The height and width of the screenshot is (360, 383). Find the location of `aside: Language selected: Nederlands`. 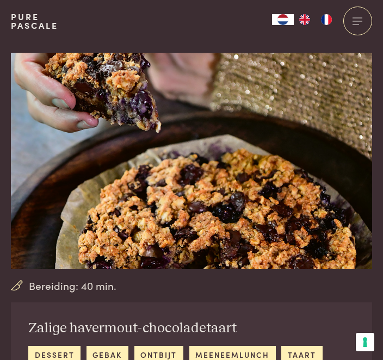

aside: Language selected: Nederlands is located at coordinates (305, 20).